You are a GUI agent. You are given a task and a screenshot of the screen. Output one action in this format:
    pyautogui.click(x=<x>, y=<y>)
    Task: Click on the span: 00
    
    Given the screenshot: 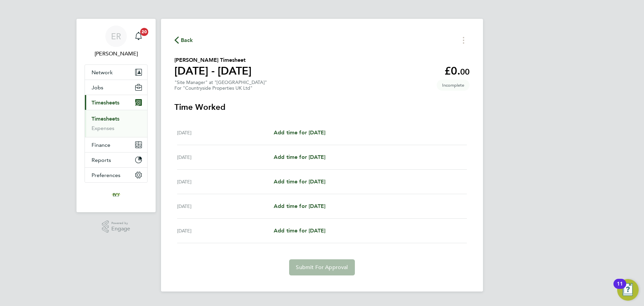 What is the action you would take?
    pyautogui.click(x=465, y=71)
    